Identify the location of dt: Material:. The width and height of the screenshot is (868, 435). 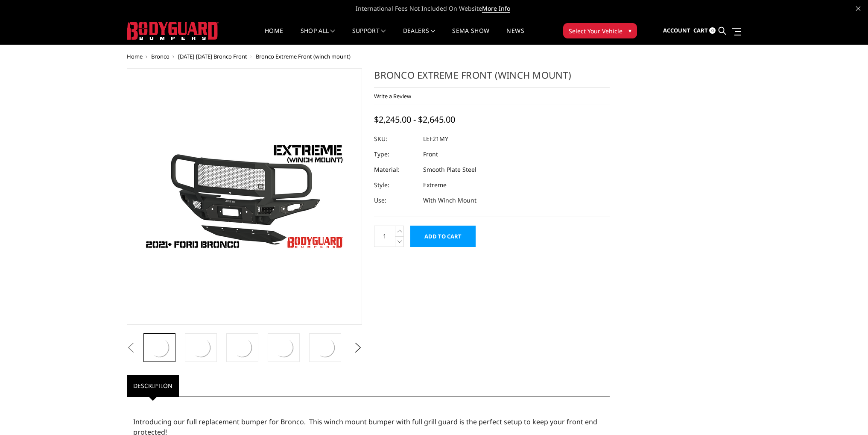
(396, 169).